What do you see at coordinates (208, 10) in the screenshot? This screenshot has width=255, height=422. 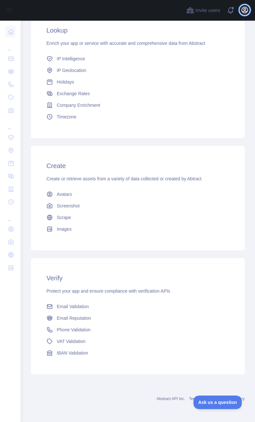 I see `span: Invite users` at bounding box center [208, 10].